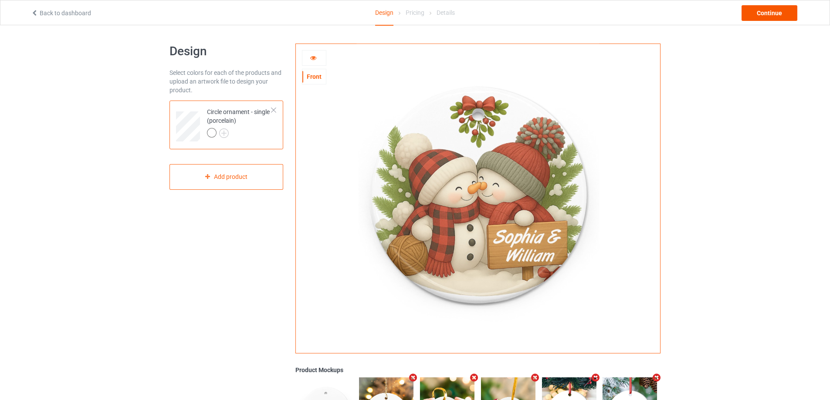 The height and width of the screenshot is (400, 830). What do you see at coordinates (61, 13) in the screenshot?
I see `a: Back to dashboard` at bounding box center [61, 13].